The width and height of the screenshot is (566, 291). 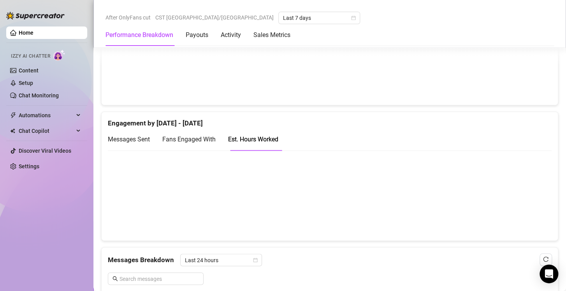 What do you see at coordinates (46, 131) in the screenshot?
I see `span: Chat Copilot` at bounding box center [46, 131].